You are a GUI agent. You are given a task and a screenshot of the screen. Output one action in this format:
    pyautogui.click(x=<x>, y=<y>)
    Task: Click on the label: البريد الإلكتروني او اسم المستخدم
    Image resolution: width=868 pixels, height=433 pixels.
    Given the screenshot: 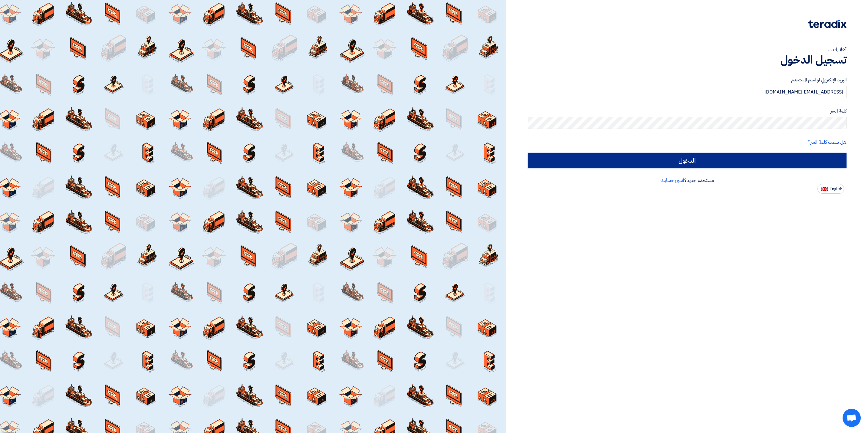 What is the action you would take?
    pyautogui.click(x=687, y=80)
    